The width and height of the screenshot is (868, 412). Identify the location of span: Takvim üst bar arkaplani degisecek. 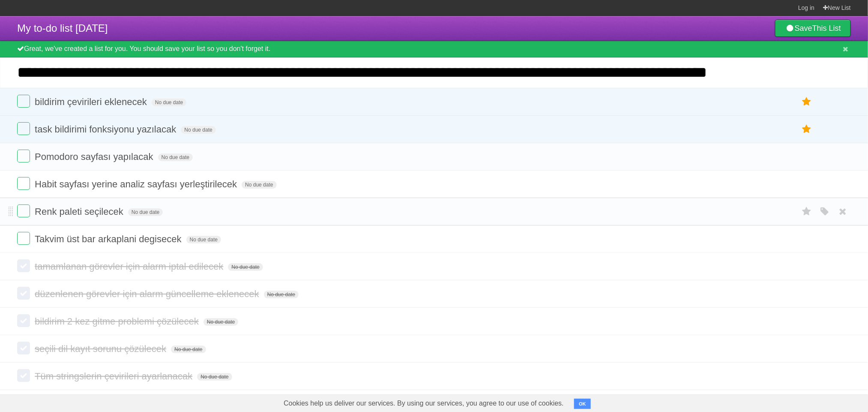
(109, 239).